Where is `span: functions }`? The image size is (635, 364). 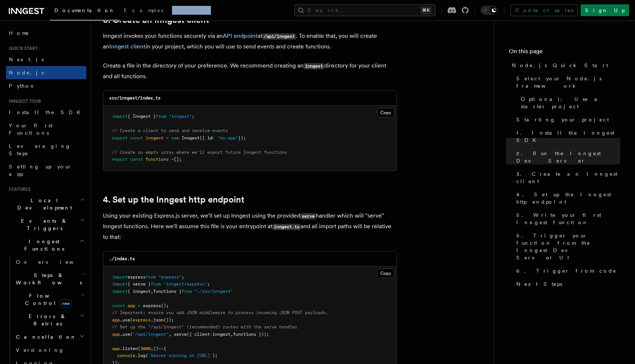 span: functions } is located at coordinates (167, 291).